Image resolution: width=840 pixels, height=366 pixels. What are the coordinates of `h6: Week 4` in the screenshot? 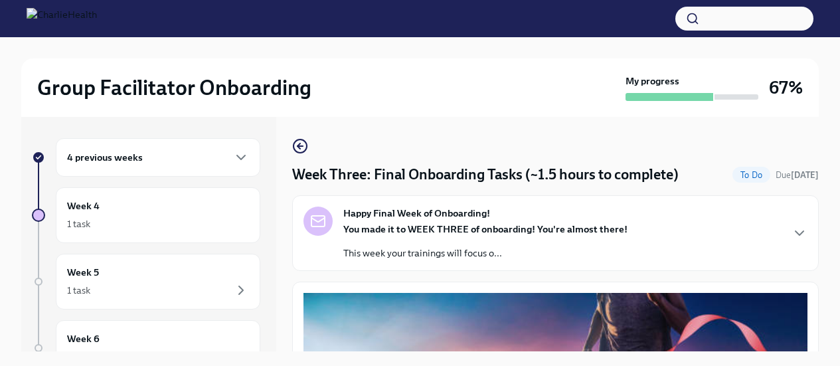 It's located at (83, 206).